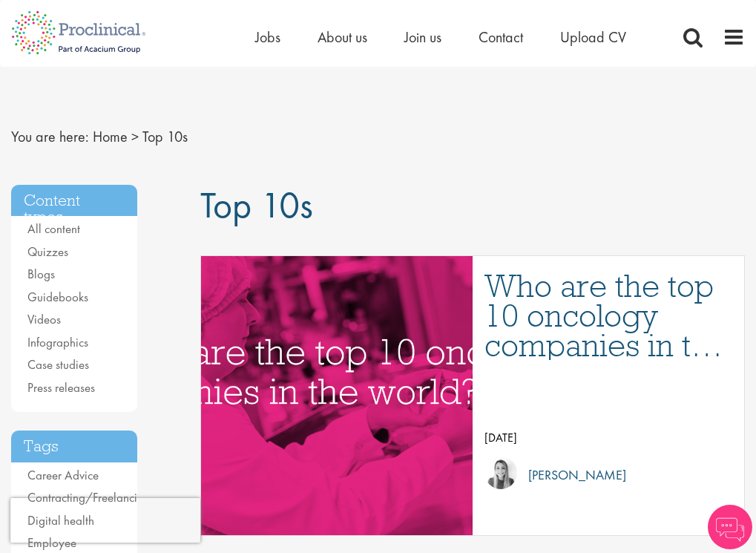  What do you see at coordinates (501, 37) in the screenshot?
I see `a: Contact` at bounding box center [501, 37].